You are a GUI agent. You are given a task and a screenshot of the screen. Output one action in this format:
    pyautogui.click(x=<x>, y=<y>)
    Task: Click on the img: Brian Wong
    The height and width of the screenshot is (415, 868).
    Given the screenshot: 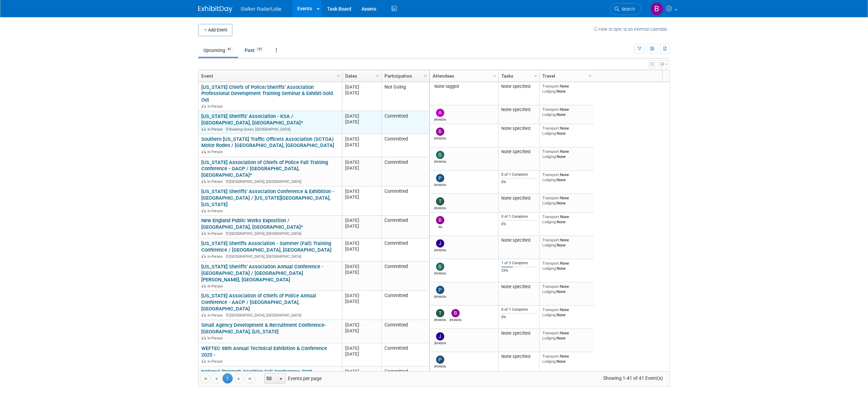 What is the action you would take?
    pyautogui.click(x=440, y=131)
    